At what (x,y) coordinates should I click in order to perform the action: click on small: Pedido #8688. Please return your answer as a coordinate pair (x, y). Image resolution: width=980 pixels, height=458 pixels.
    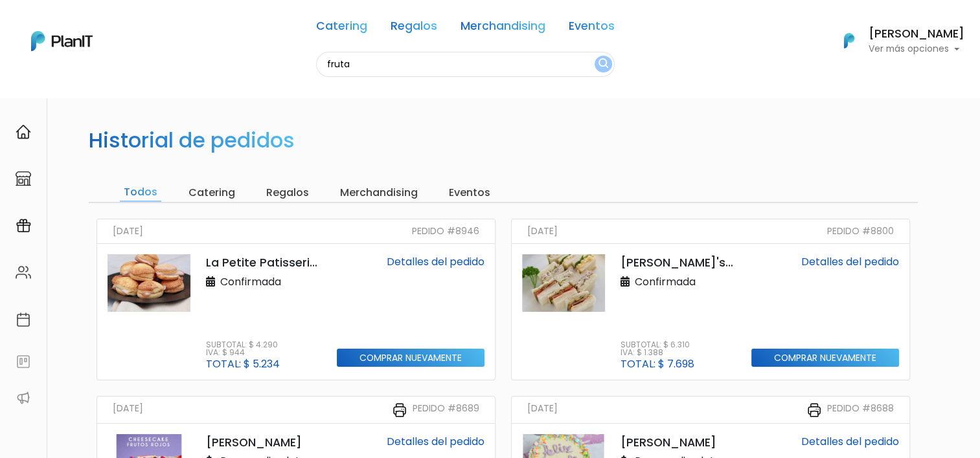
    Looking at the image, I should click on (860, 410).